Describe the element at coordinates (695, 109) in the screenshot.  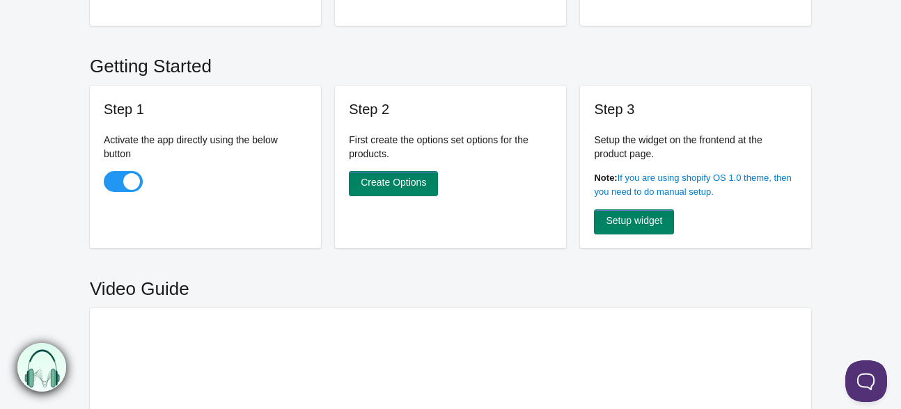
I see `h3: Step 3` at that location.